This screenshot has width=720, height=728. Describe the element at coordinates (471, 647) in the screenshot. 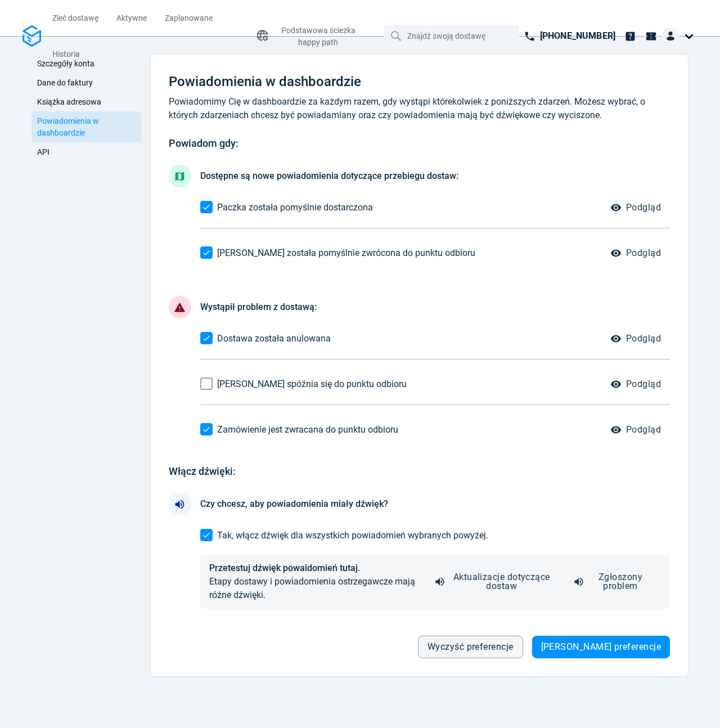

I see `button: Wyczyść preferencje` at that location.